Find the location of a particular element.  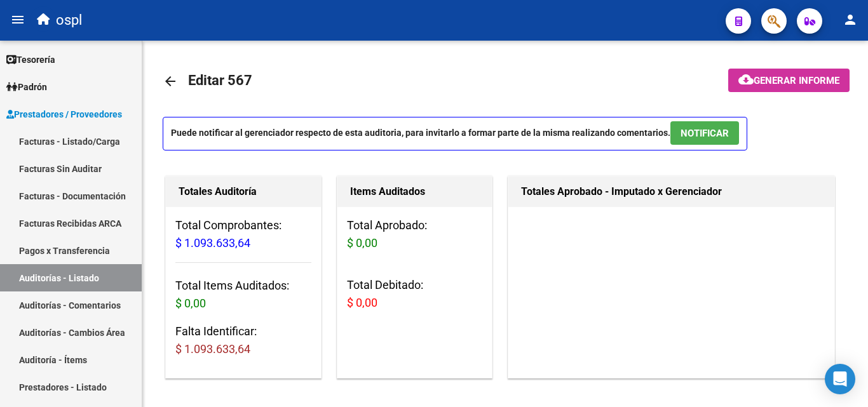

mat-icon: arrow_back is located at coordinates (170, 82).